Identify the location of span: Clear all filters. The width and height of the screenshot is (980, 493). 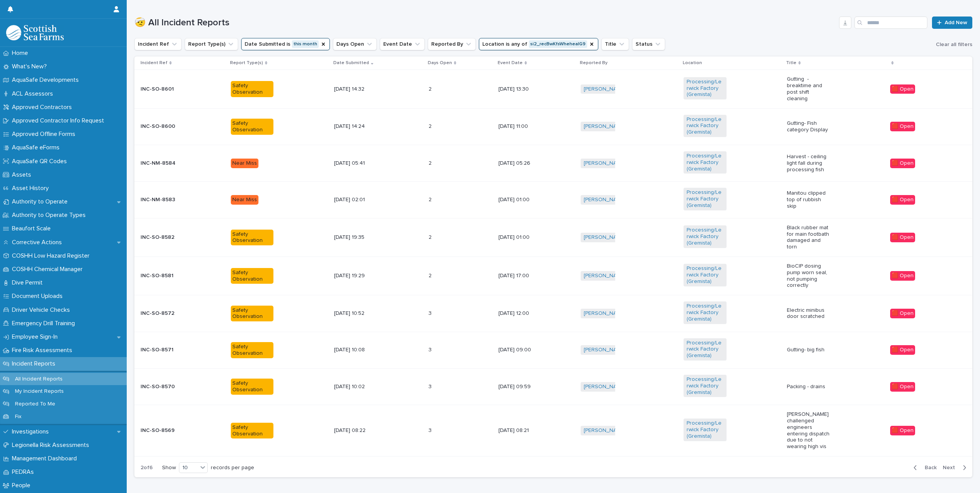
(954, 44).